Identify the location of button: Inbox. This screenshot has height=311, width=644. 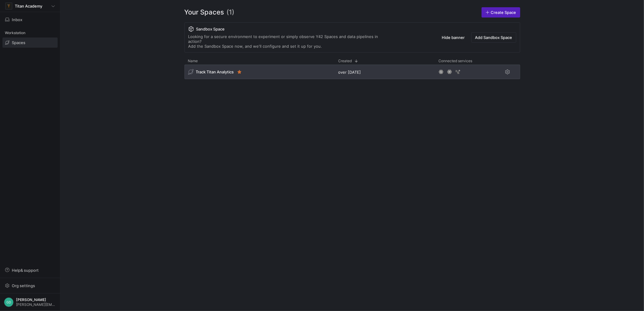
(30, 19).